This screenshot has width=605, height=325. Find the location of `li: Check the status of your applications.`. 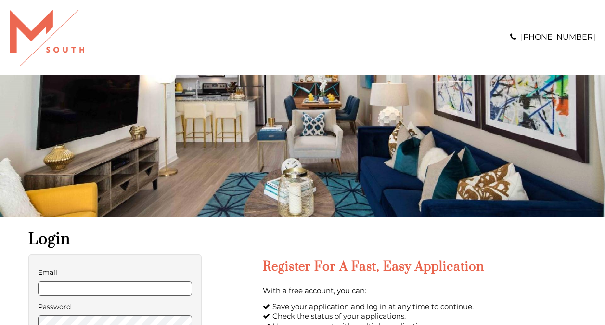

li: Check the status of your applications. is located at coordinates (420, 316).